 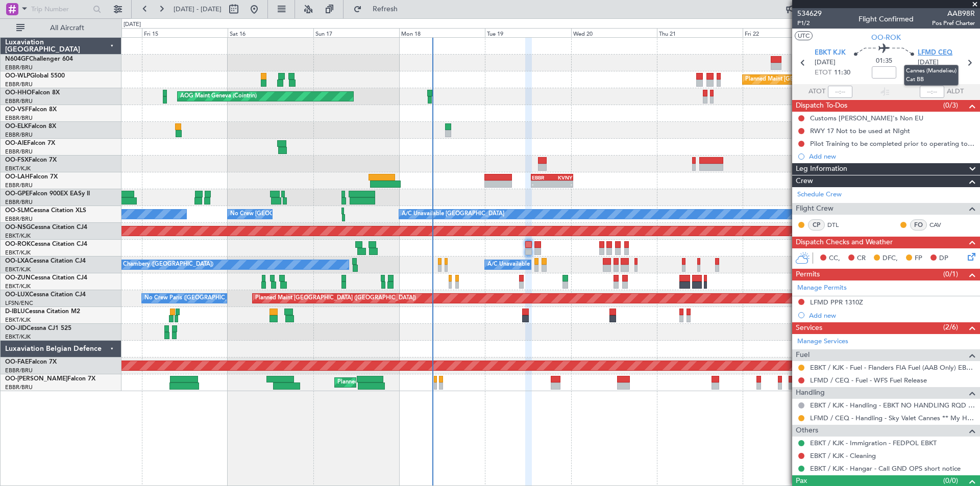 What do you see at coordinates (31, 362) in the screenshot?
I see `a: OO-FAEFalcon 7X` at bounding box center [31, 362].